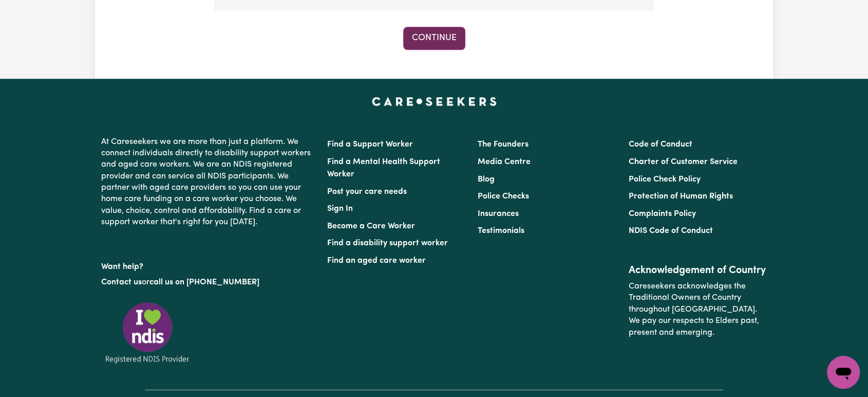 This screenshot has width=868, height=397. Describe the element at coordinates (208, 182) in the screenshot. I see `p: At Careseekers we are more than just a platform. We connect individuals directly to disability su...` at that location.